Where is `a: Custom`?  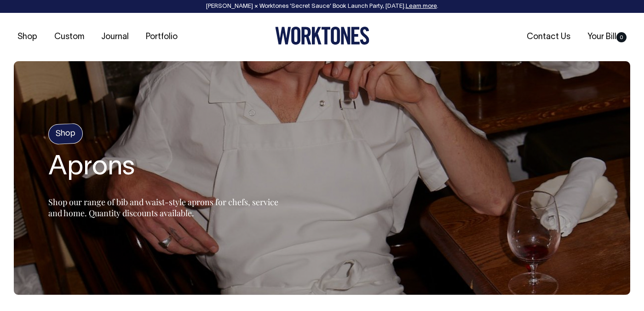 a: Custom is located at coordinates (69, 37).